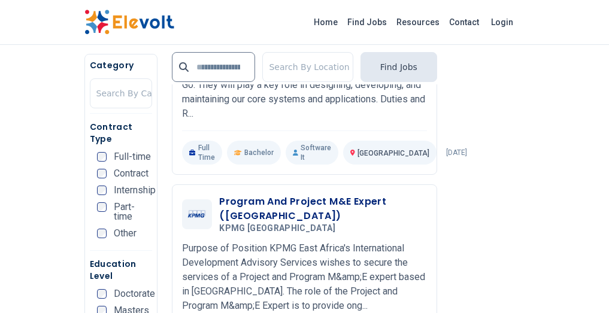 The image size is (609, 313). I want to click on a: Resources, so click(418, 22).